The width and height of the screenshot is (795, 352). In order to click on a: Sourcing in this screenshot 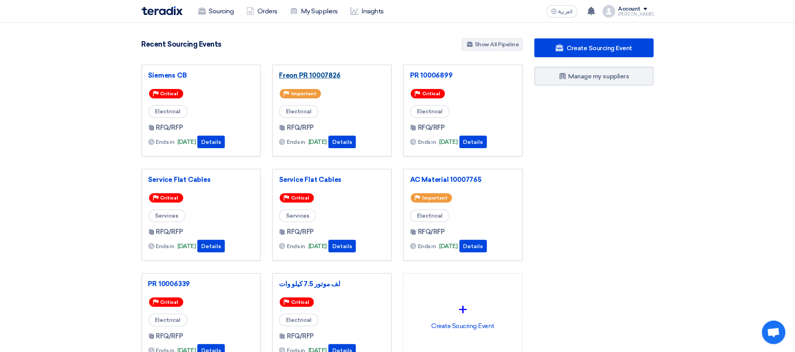, I will do `click(216, 11)`.